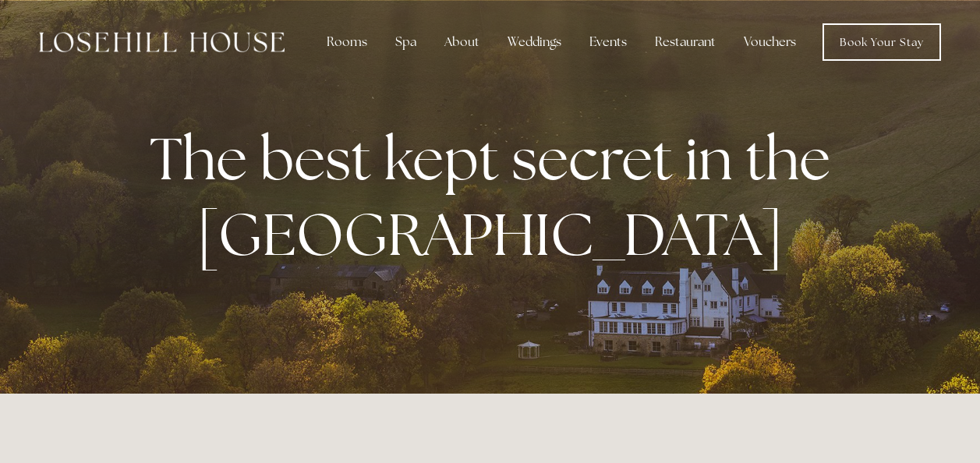 The image size is (980, 463). Describe the element at coordinates (347, 42) in the screenshot. I see `div: Rooms` at that location.